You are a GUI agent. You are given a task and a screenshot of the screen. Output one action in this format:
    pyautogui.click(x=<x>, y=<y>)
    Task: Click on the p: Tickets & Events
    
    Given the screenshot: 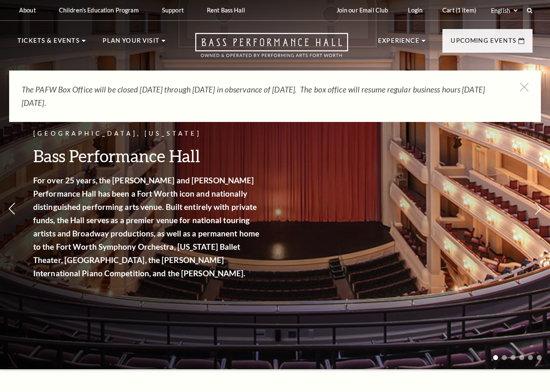 What is the action you would take?
    pyautogui.click(x=49, y=43)
    